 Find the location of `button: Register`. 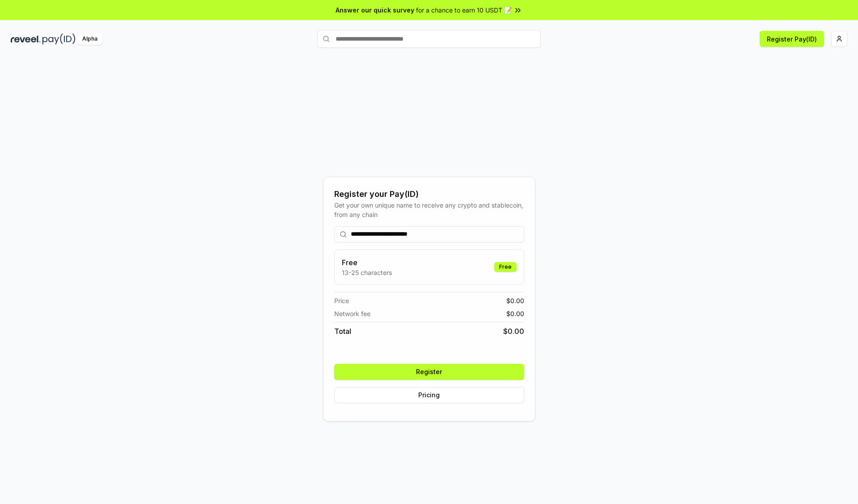

button: Register is located at coordinates (429, 371).